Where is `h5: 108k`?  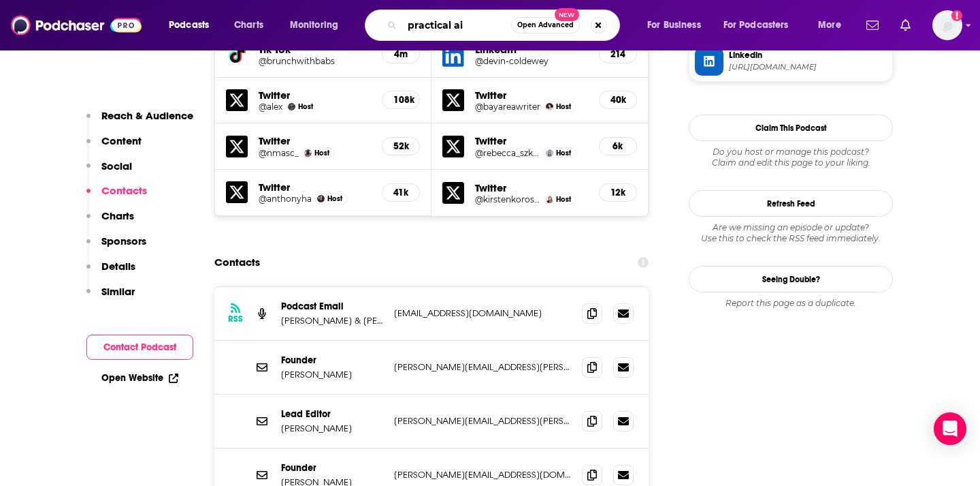
h5: 108k is located at coordinates (401, 99).